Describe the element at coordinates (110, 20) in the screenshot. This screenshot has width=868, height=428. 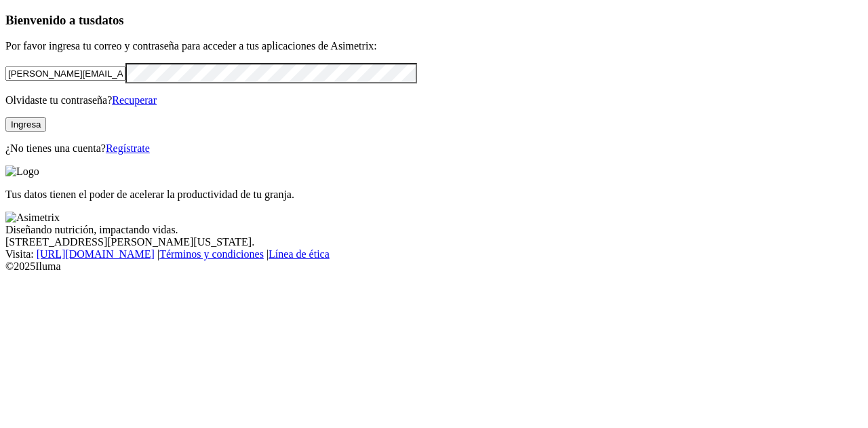
I see `span: datos` at that location.